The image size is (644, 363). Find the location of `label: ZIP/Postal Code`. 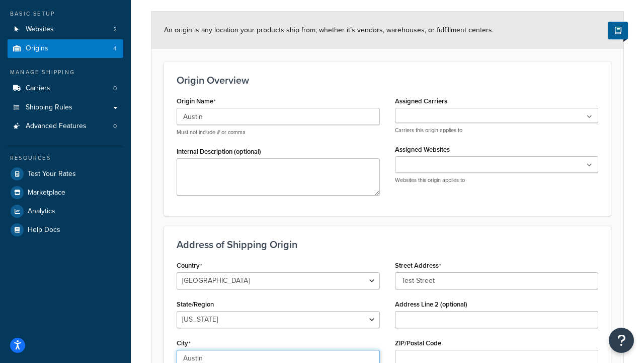

label: ZIP/Postal Code is located at coordinates (418, 342).